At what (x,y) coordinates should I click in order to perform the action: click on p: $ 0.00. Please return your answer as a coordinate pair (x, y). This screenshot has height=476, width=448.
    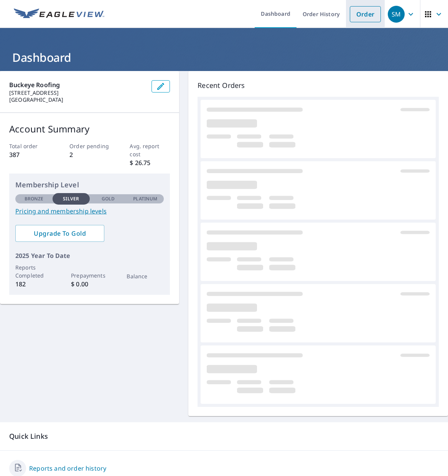
    Looking at the image, I should click on (89, 284).